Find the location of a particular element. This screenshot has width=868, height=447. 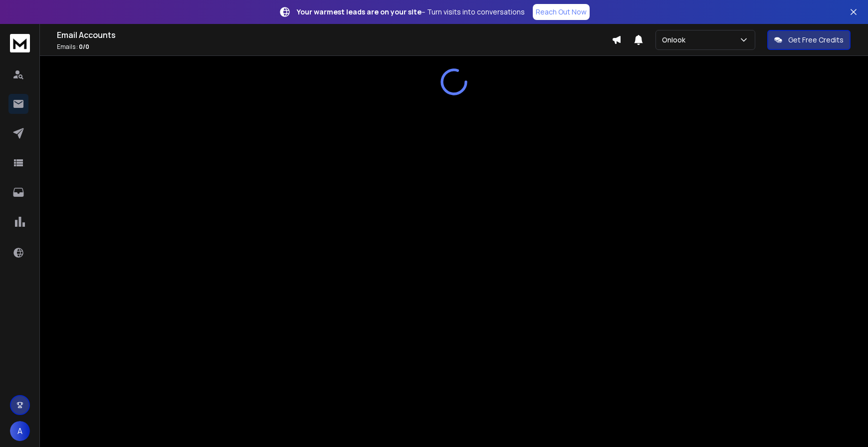

p: Emails : is located at coordinates (335, 47).